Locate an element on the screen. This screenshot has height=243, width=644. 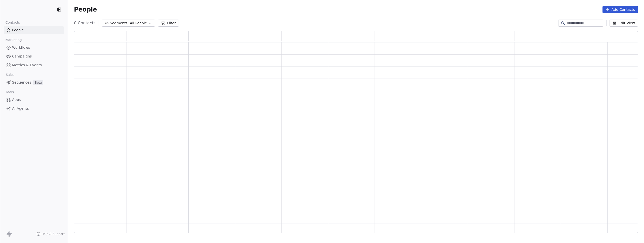
span: Help & Support is located at coordinates (53, 234).